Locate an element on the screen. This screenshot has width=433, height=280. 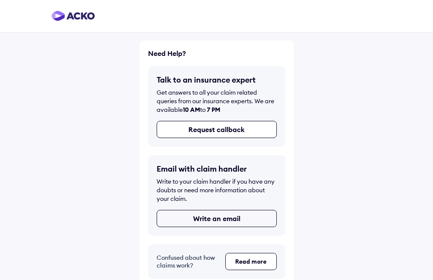
h5: Talk to an insurance expert is located at coordinates (217, 79).